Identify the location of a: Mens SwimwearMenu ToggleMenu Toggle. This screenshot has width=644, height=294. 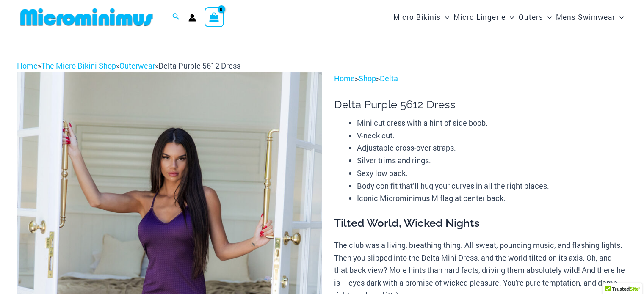
(590, 17).